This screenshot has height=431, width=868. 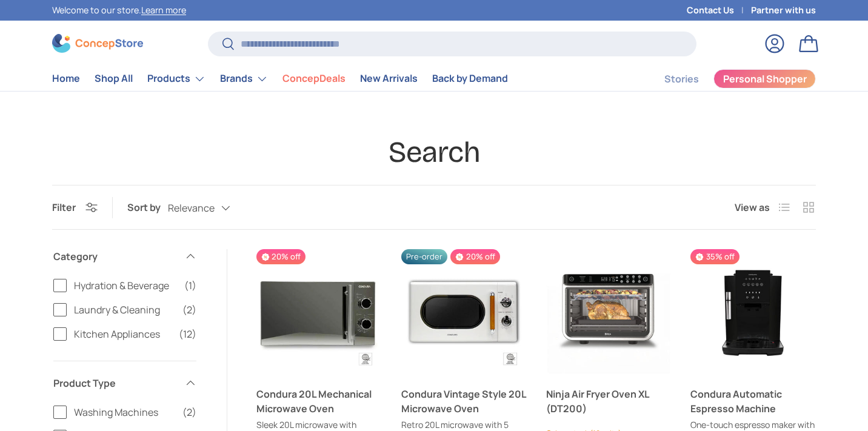 I want to click on span: Filter, so click(x=64, y=207).